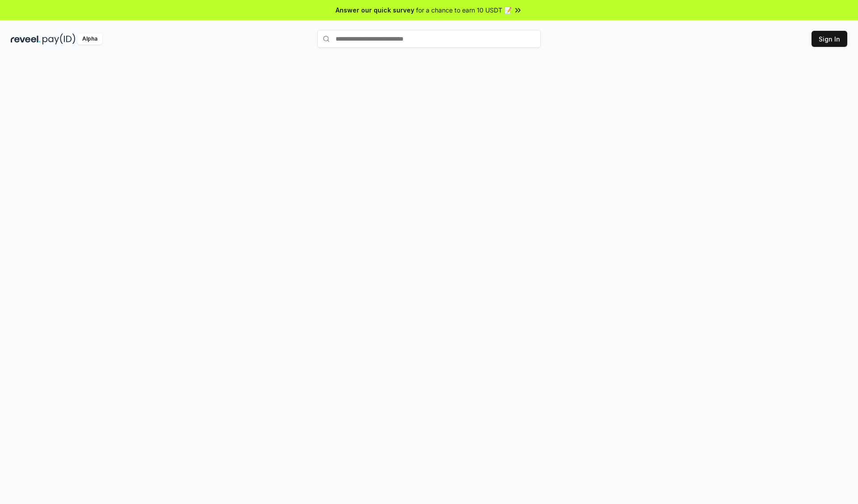  Describe the element at coordinates (59, 39) in the screenshot. I see `img: pay_id` at that location.